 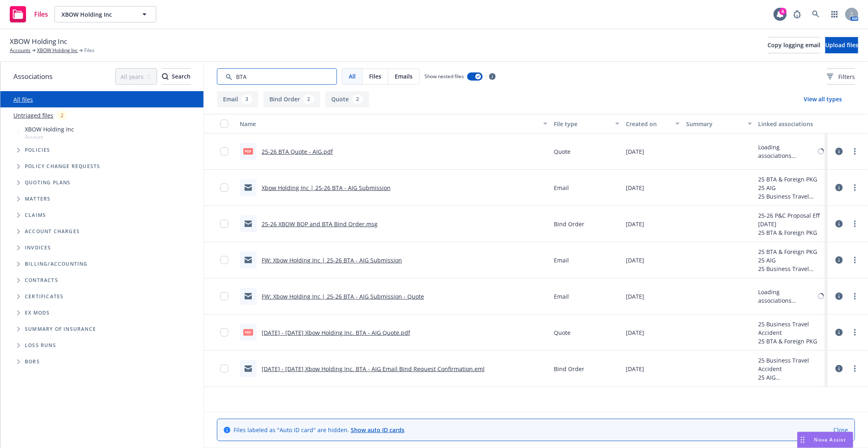 What do you see at coordinates (343, 296) in the screenshot?
I see `a: FW: Xbow Holding Inc | 25-26 BTA - AIG Submission - Quote` at bounding box center [343, 296].